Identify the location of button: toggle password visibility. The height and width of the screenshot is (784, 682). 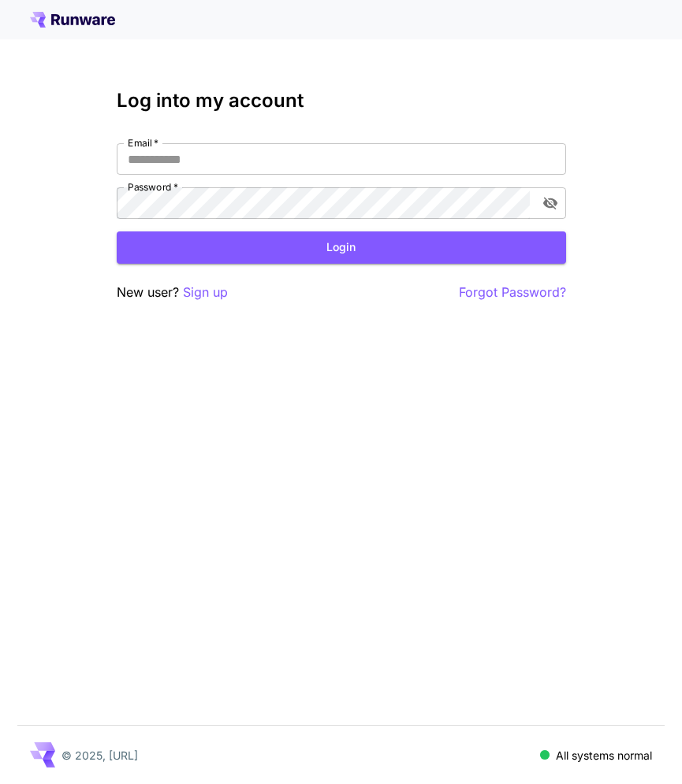
(550, 203).